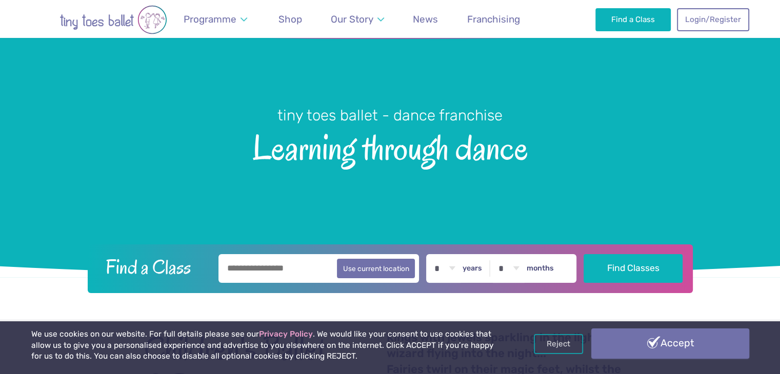  What do you see at coordinates (113, 19) in the screenshot?
I see `img: tiny toes ballet` at bounding box center [113, 19].